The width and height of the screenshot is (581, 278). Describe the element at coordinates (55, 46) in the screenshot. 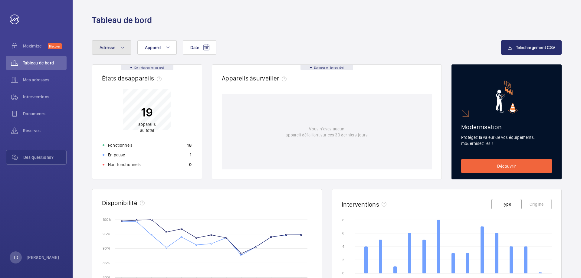

I see `span: Discover` at that location.